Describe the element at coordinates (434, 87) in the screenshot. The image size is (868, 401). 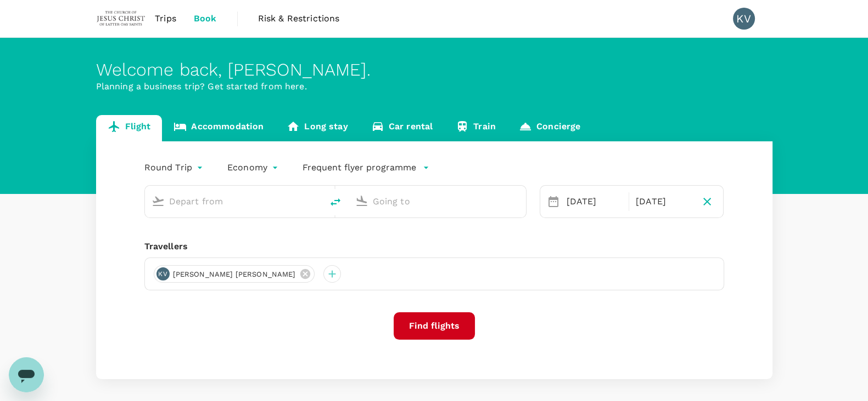
I see `p: Planning a business trip? Get started from here.` at that location.